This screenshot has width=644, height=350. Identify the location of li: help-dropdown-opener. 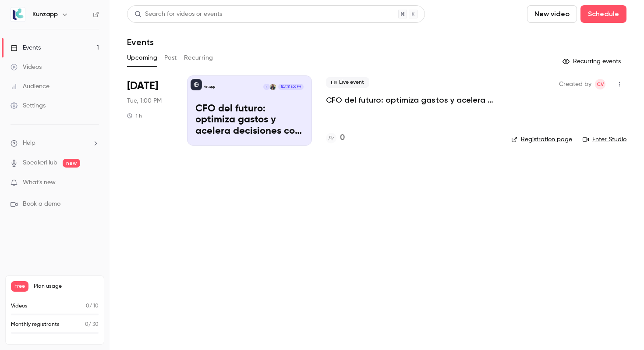
(55, 143).